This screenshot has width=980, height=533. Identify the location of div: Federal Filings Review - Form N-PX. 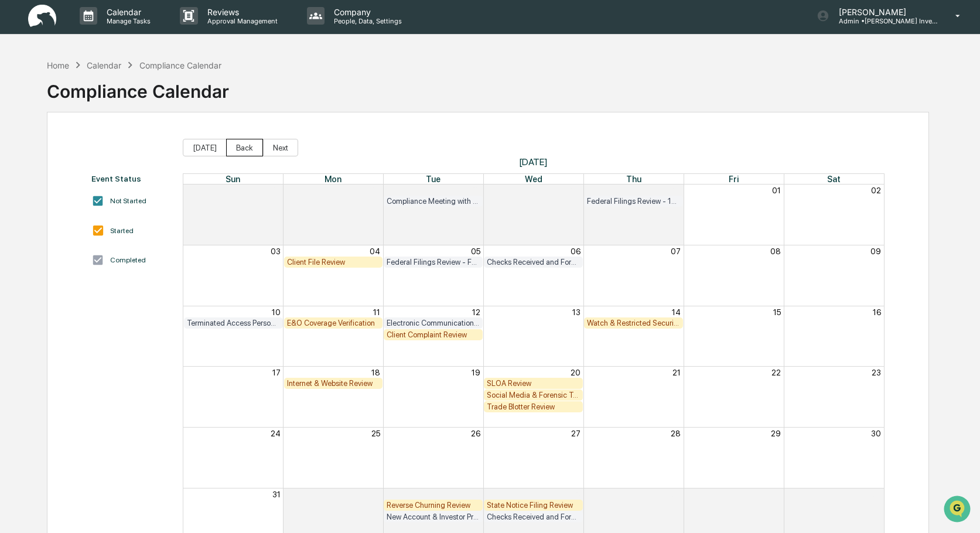
(433, 262).